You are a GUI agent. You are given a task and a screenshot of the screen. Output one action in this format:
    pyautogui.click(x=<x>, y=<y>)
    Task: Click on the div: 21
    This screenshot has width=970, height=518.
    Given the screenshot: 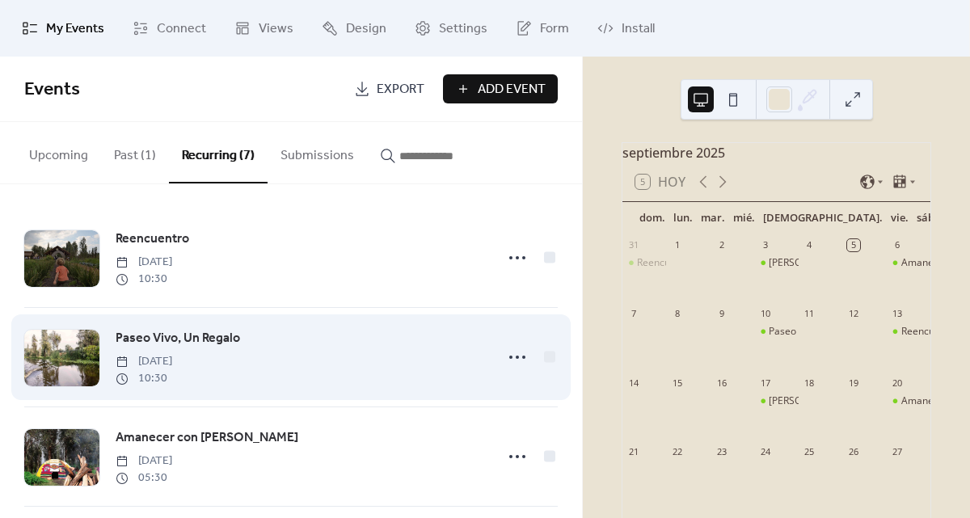 What is the action you would take?
    pyautogui.click(x=633, y=452)
    